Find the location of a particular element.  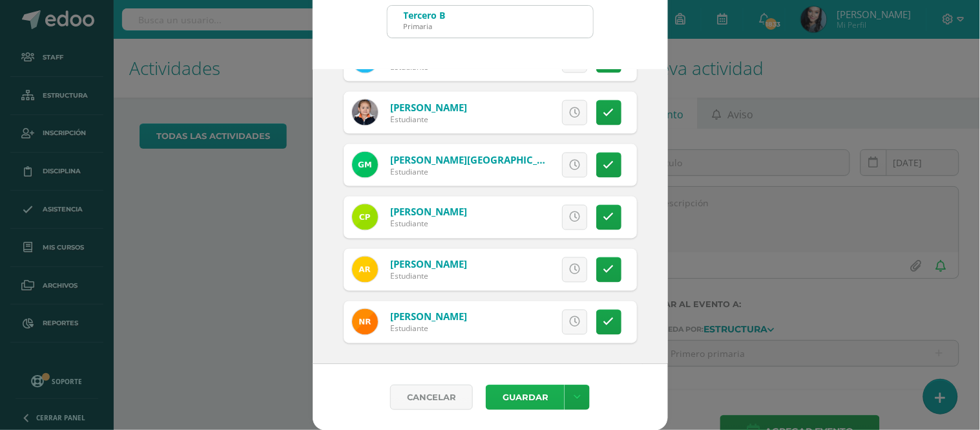

img: fb700fc9d4c8de0afd9285b8ea6394bd.png is located at coordinates (365, 165).